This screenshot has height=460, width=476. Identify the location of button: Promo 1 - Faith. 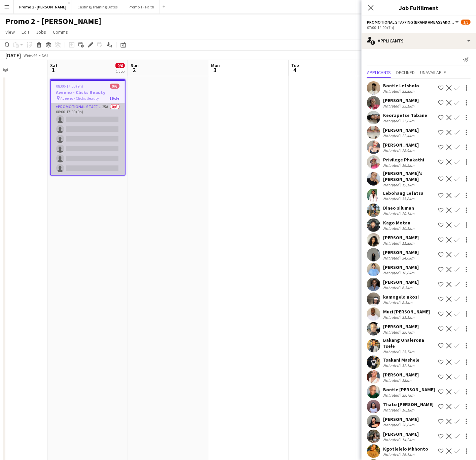
(141, 7).